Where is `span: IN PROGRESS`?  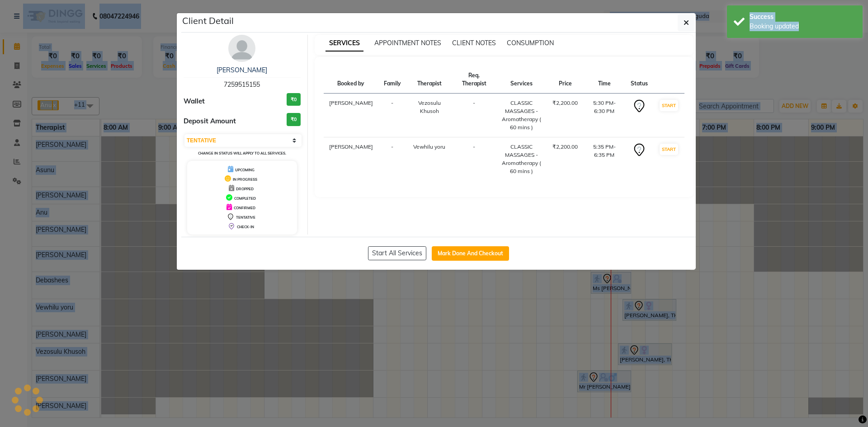 span: IN PROGRESS is located at coordinates (245, 180).